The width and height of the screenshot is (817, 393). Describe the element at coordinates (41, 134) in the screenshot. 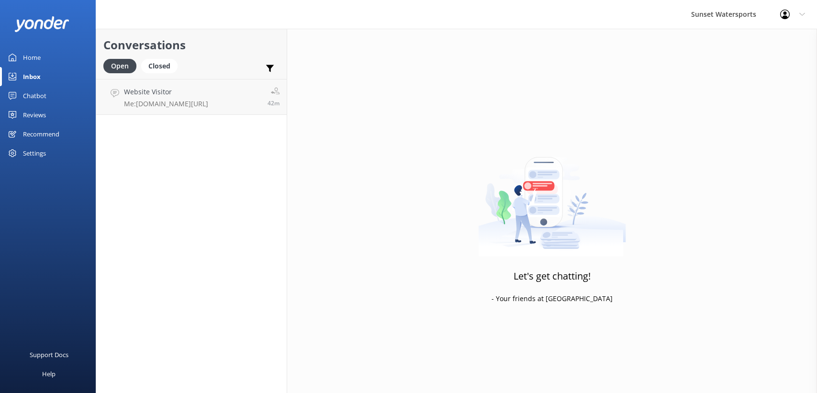

I see `div: Recommend` at that location.